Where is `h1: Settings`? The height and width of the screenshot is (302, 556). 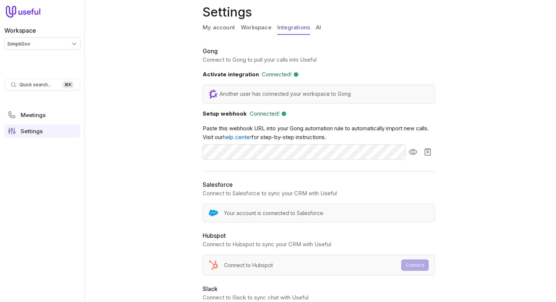
h1: Settings is located at coordinates (320, 12).